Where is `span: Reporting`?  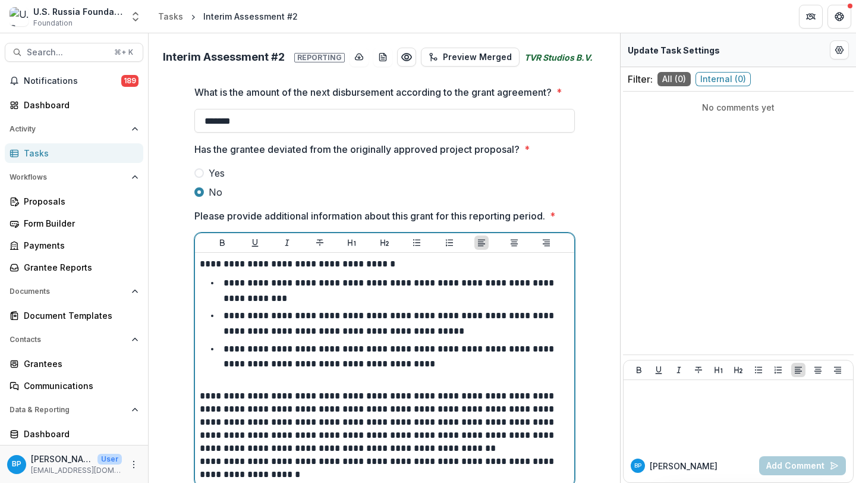 span: Reporting is located at coordinates (319, 58).